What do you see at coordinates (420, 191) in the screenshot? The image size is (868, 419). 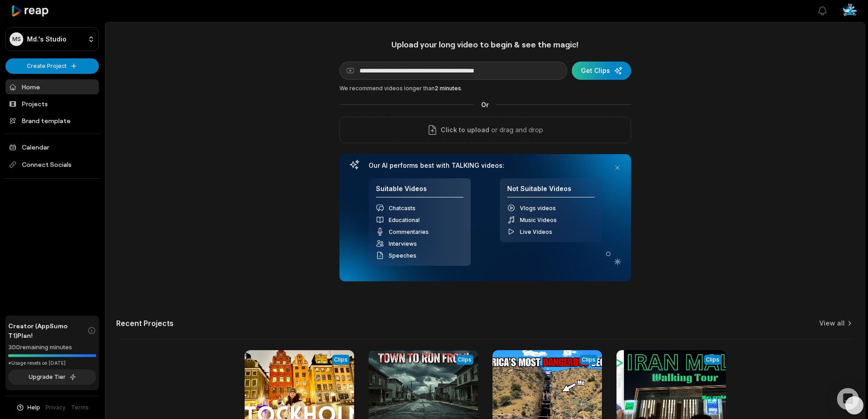 I see `h4: Suitable Videos` at bounding box center [420, 191].